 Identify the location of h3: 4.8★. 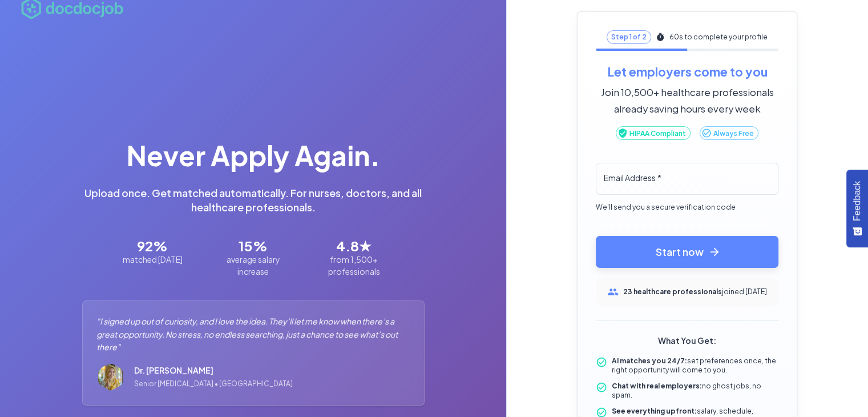
(354, 246).